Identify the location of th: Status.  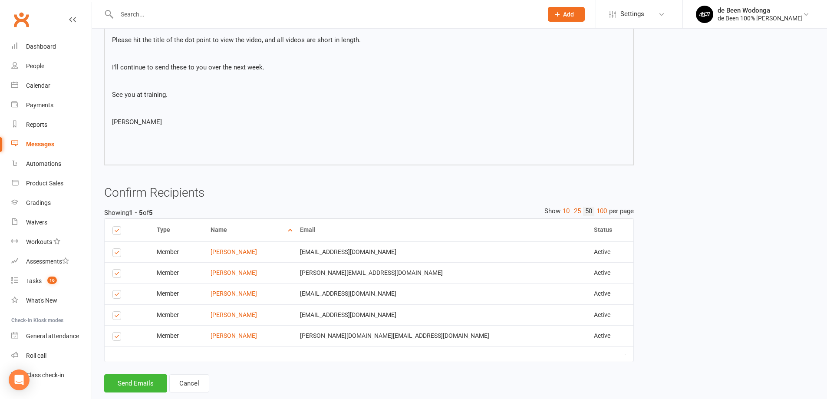
(609, 230).